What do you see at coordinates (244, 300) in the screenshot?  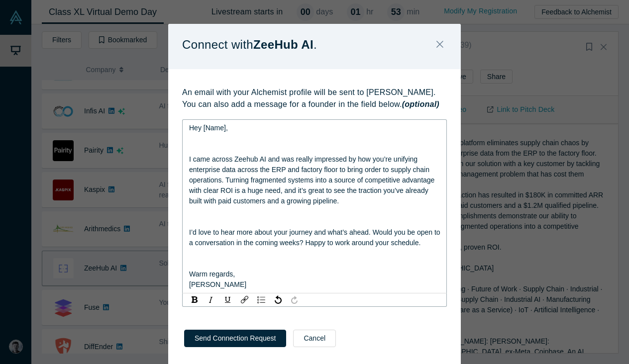 I see `div: rdw-link-control` at bounding box center [244, 300].